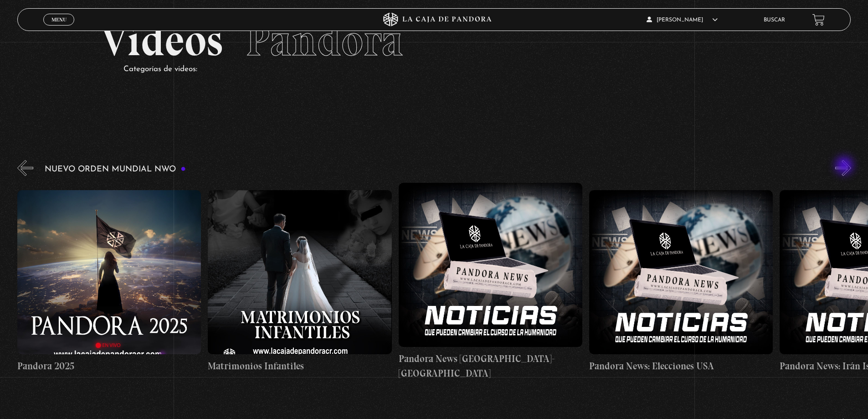  I want to click on h4: Pandora News: Elecciones USA, so click(681, 366).